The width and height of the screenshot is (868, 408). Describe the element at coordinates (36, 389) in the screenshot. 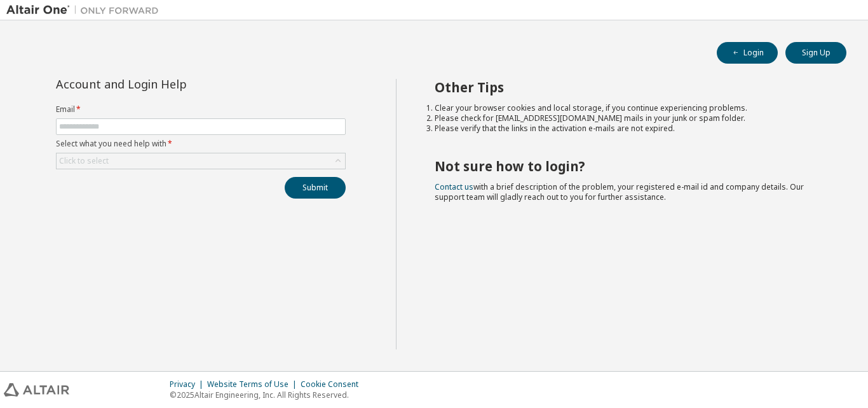

I see `img: altair_logo.svg` at that location.